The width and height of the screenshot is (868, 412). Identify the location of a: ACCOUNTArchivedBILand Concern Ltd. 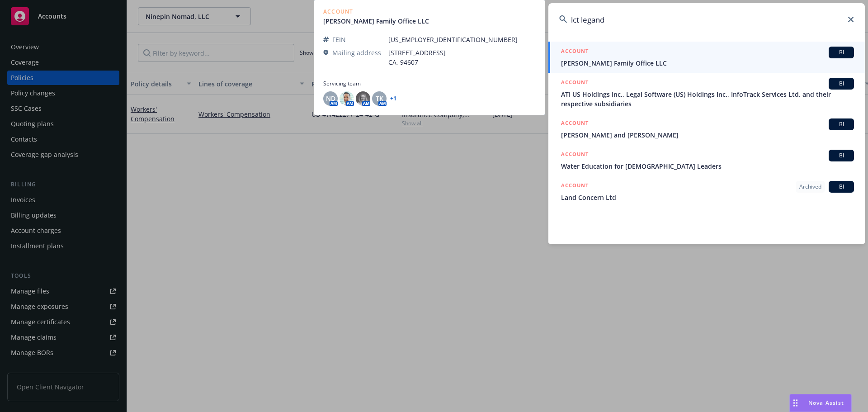
(707, 191).